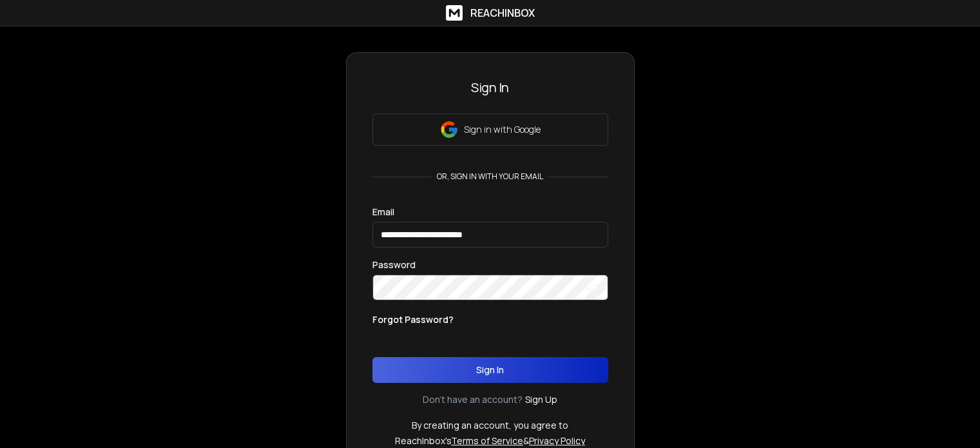 This screenshot has height=448, width=980. What do you see at coordinates (490, 370) in the screenshot?
I see `button: Sign In` at bounding box center [490, 370].